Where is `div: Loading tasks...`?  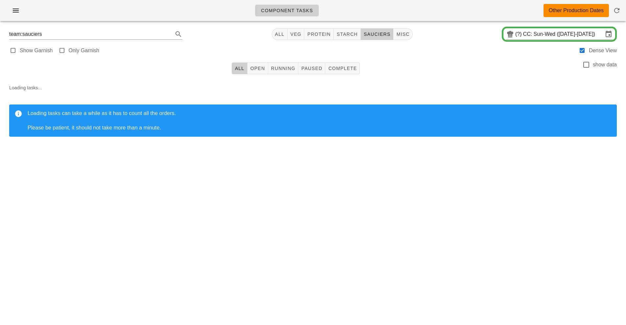
div: Loading tasks... is located at coordinates (313, 113).